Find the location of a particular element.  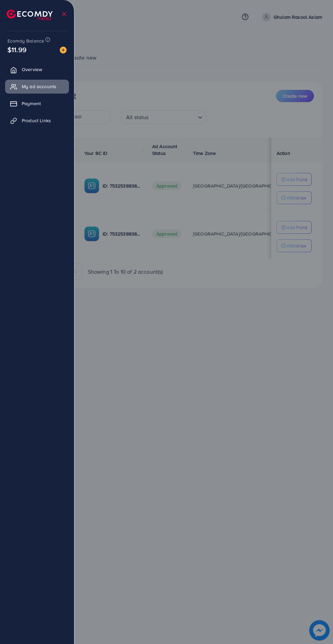

span: $11.99 is located at coordinates (17, 49).